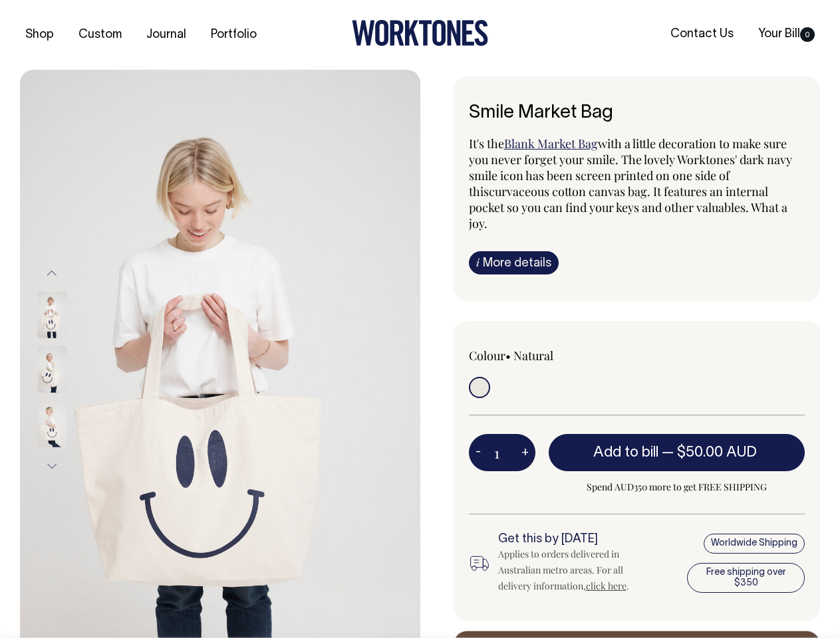  What do you see at coordinates (575, 570) in the screenshot?
I see `div: Applies to orders delivered in Australian metro areas. For all delivery information, .` at bounding box center [575, 570].